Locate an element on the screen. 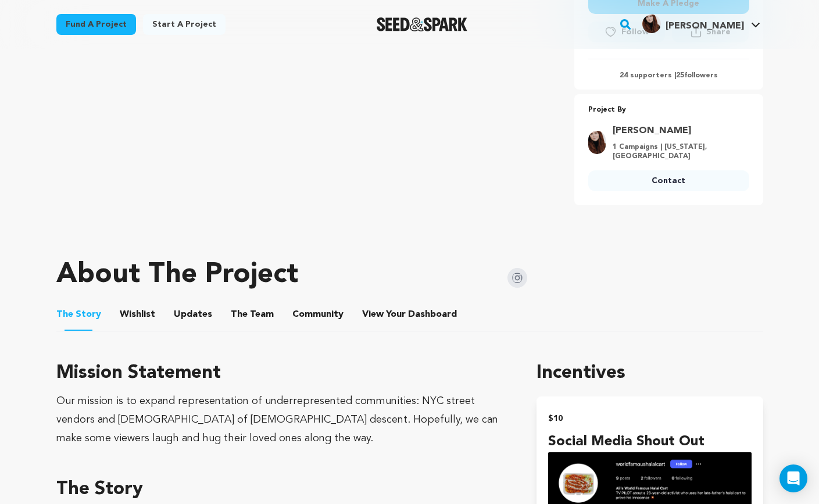 This screenshot has width=819, height=504. img: Seed&Spark Logo Dark Mode is located at coordinates (422, 24).